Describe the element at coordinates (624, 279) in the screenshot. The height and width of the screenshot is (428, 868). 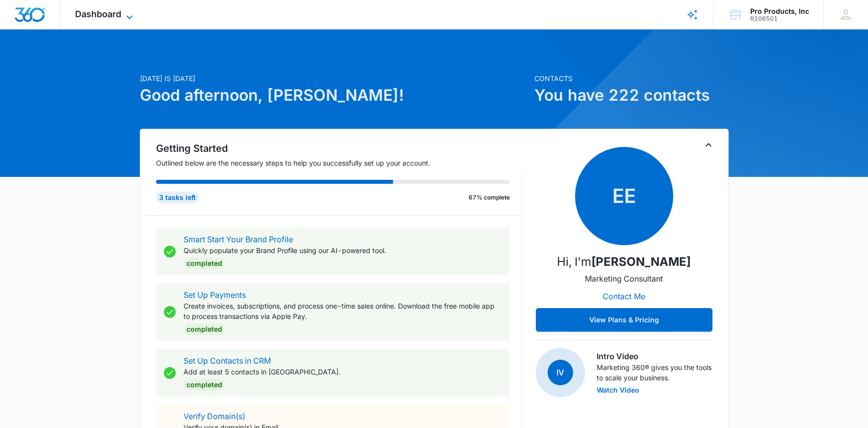
I see `p: Marketing Consultant` at that location.